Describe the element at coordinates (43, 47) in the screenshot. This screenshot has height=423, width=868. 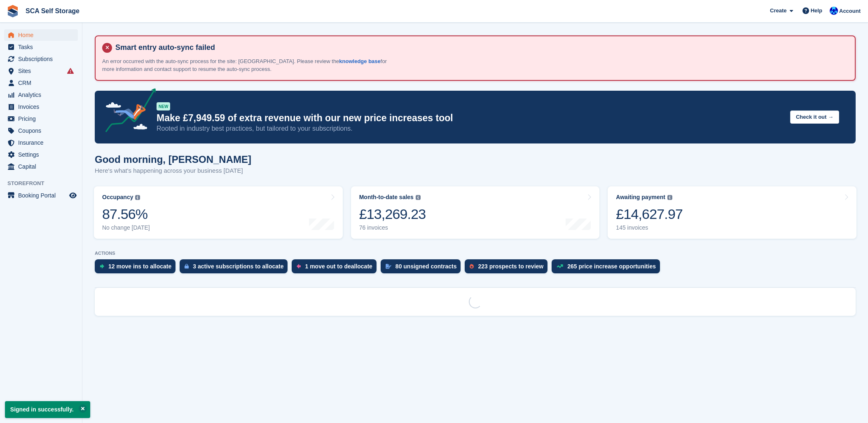
I see `span: Tasks` at that location.